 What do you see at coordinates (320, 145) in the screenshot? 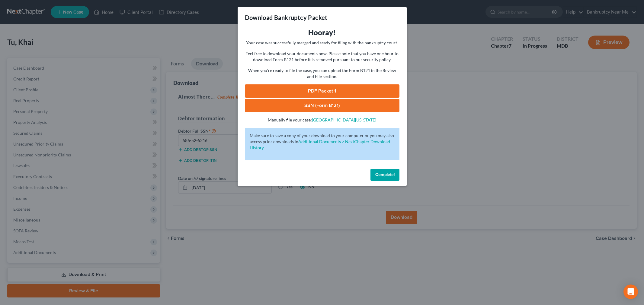
I see `a: Additional Documents > NextChapter Download History.` at bounding box center [320, 145].